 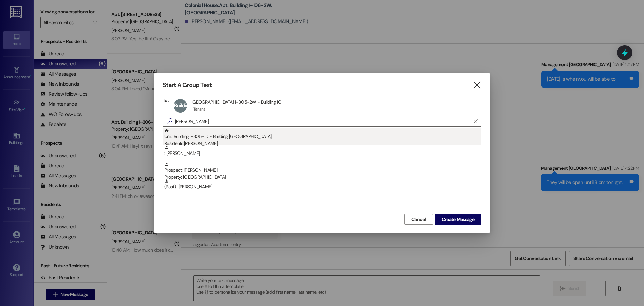 What do you see at coordinates (458, 219) in the screenshot?
I see `span: Create Message` at bounding box center [458, 219].